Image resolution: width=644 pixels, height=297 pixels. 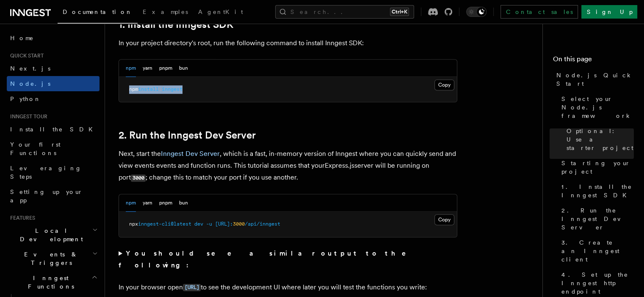 What do you see at coordinates (98, 12) in the screenshot?
I see `span: Documentation` at bounding box center [98, 12].